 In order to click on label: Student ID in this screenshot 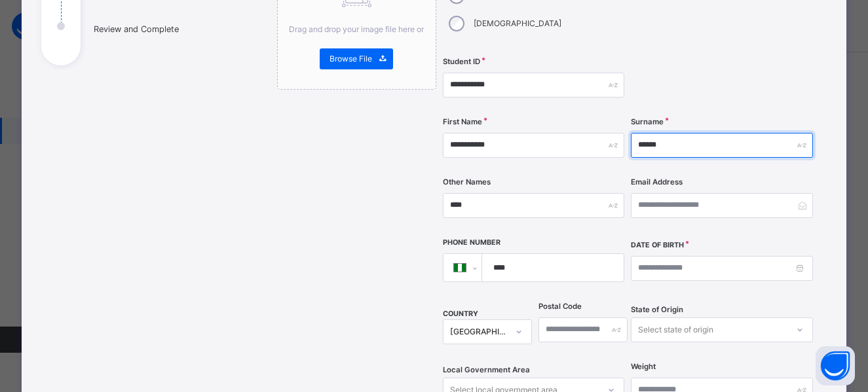, I will do `click(461, 62)`.